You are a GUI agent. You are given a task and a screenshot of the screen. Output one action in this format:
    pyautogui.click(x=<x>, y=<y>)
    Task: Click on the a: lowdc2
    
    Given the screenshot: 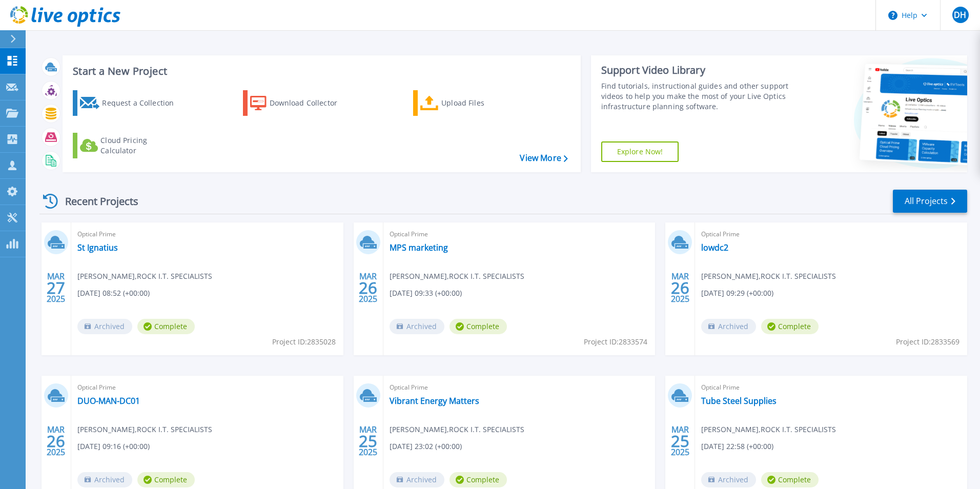 What is the action you would take?
    pyautogui.click(x=715, y=248)
    